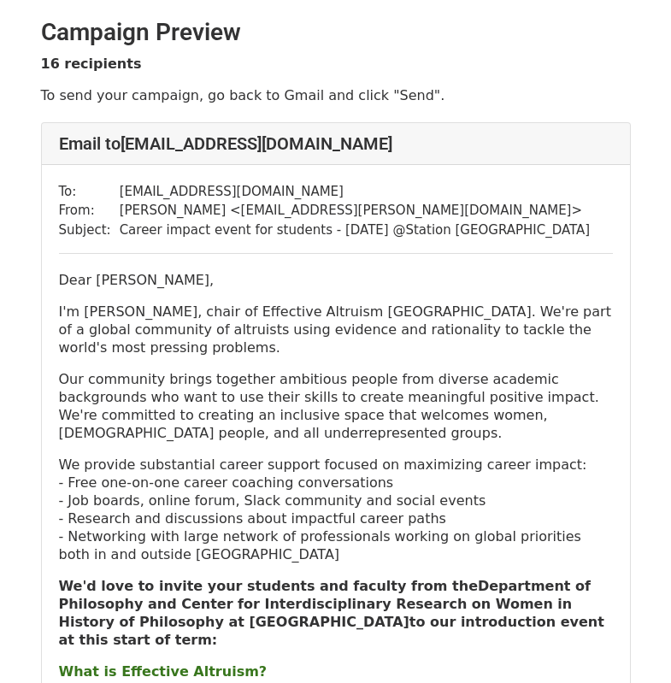 The image size is (671, 683). What do you see at coordinates (332, 631) in the screenshot?
I see `strong: to our introduction event at this start of term:` at bounding box center [332, 631].